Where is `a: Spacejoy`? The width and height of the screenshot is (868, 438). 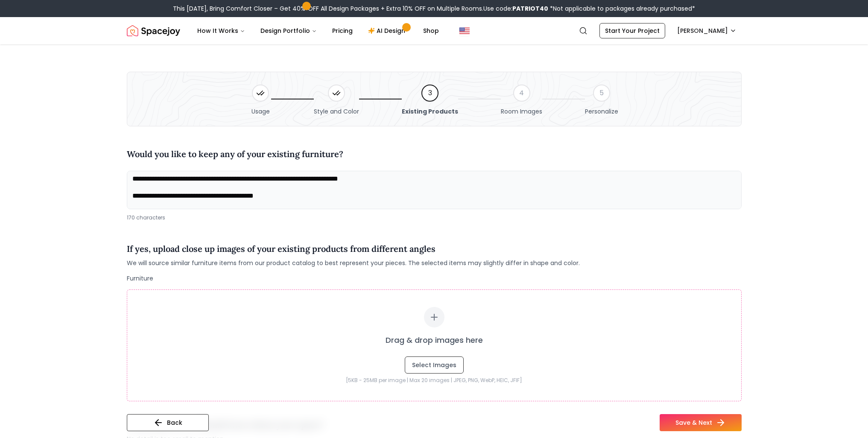 a: Spacejoy is located at coordinates (153, 31).